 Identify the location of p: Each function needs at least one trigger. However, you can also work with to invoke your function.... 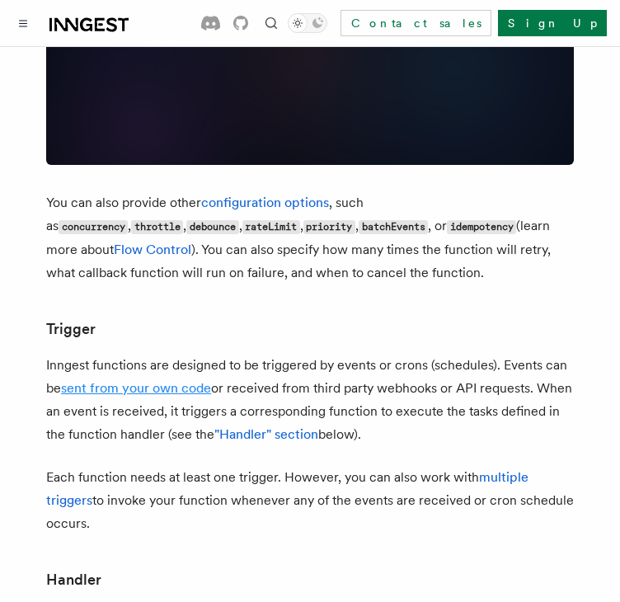
(310, 500).